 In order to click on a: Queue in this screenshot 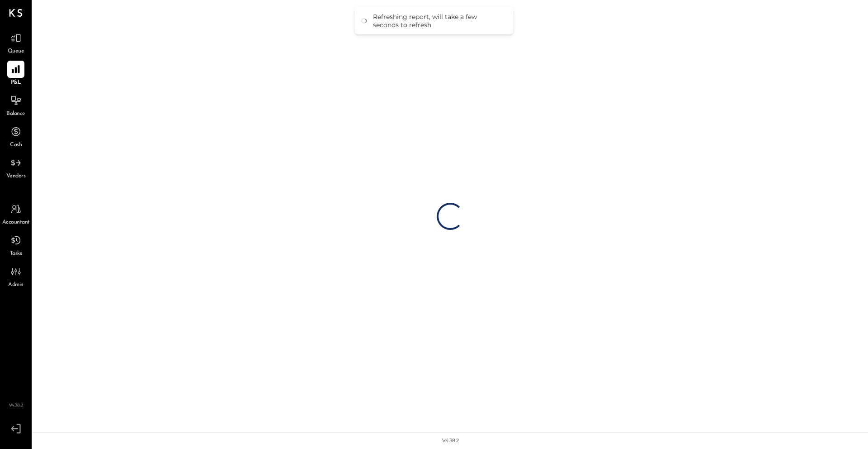, I will do `click(16, 43)`.